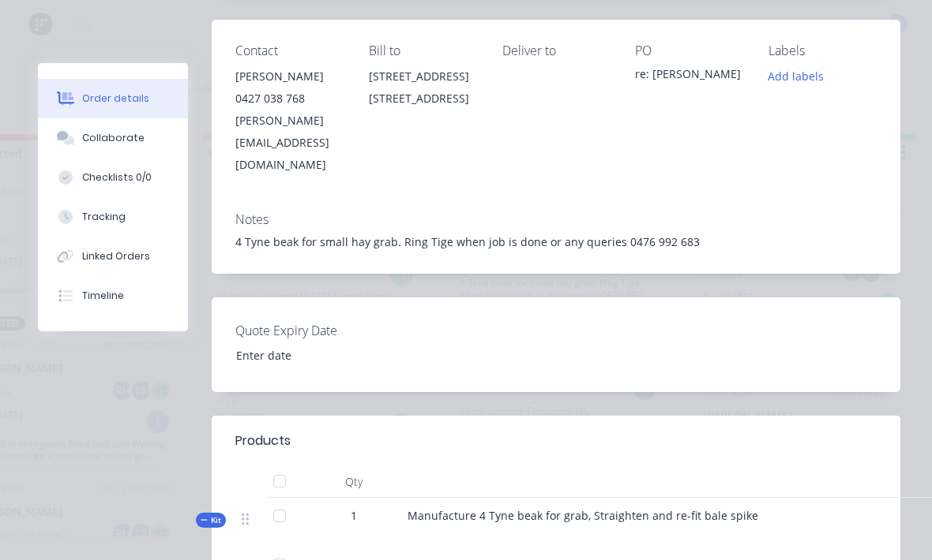 The height and width of the screenshot is (560, 932). I want to click on div: Contact, so click(289, 50).